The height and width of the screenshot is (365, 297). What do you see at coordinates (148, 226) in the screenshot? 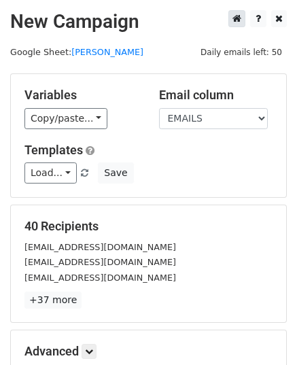
I see `h5: 40 Recipients` at bounding box center [148, 226].